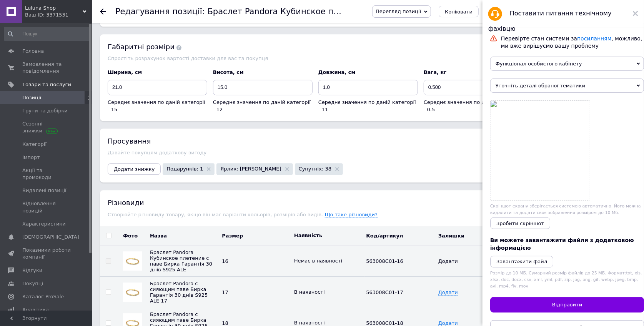 Image resolution: width=644 pixels, height=326 pixels. I want to click on span: Немає в наявності, so click(318, 260).